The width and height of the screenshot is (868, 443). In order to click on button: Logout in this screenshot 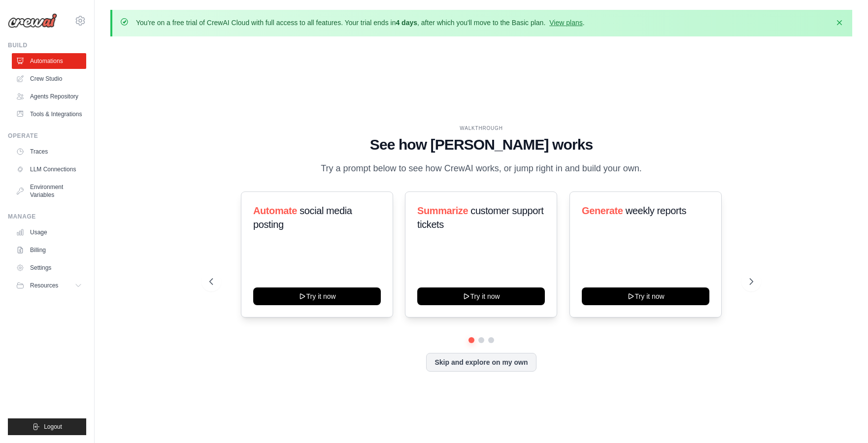, I will do `click(47, 426)`.